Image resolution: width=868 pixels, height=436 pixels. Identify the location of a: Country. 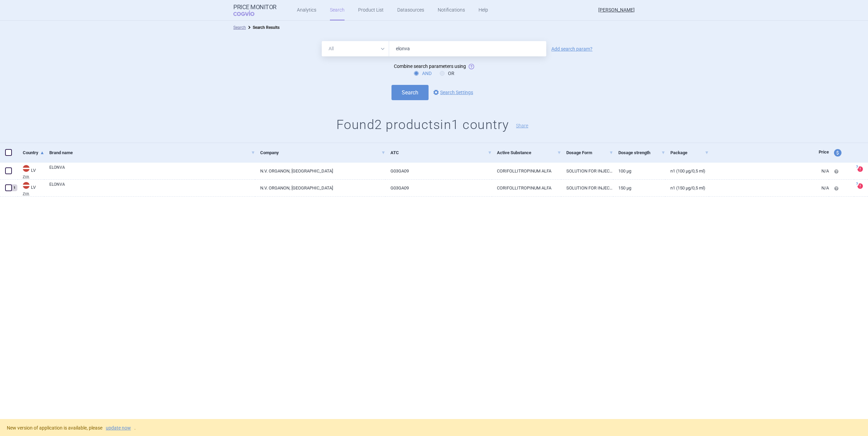
(33, 152).